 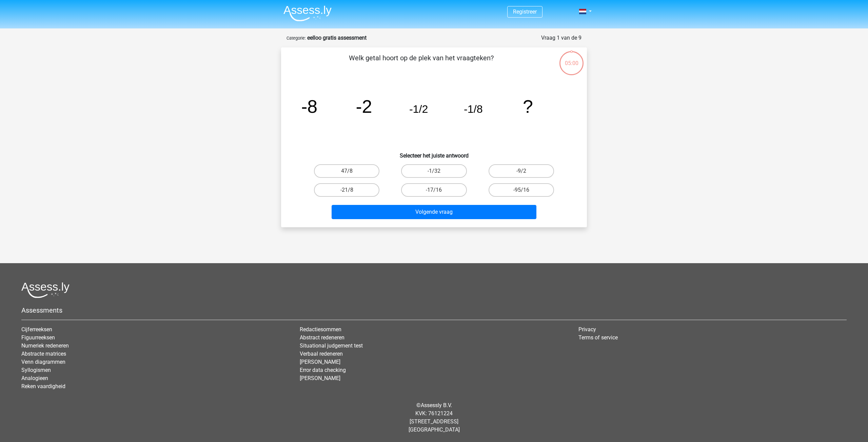 What do you see at coordinates (43, 362) in the screenshot?
I see `a: Venn diagrammen` at bounding box center [43, 362].